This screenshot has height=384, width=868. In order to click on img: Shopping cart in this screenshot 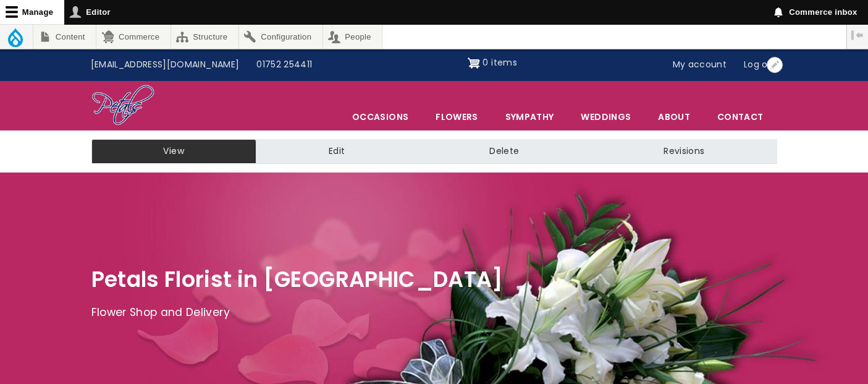, I will do `click(474, 63)`.